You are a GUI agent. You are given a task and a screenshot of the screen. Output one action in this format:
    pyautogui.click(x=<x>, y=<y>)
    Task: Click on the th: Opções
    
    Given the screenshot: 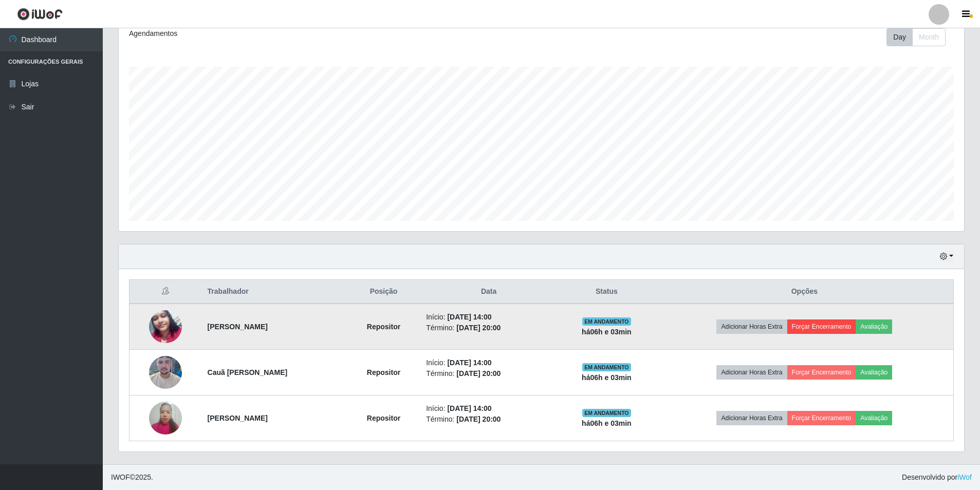 What is the action you would take?
    pyautogui.click(x=805, y=291)
    